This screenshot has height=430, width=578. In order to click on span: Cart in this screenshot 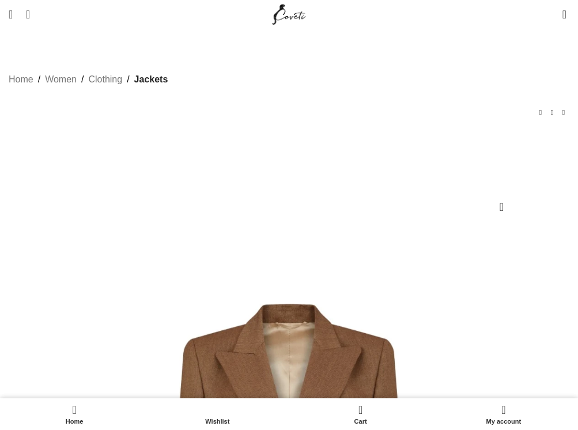, I will do `click(361, 421)`.